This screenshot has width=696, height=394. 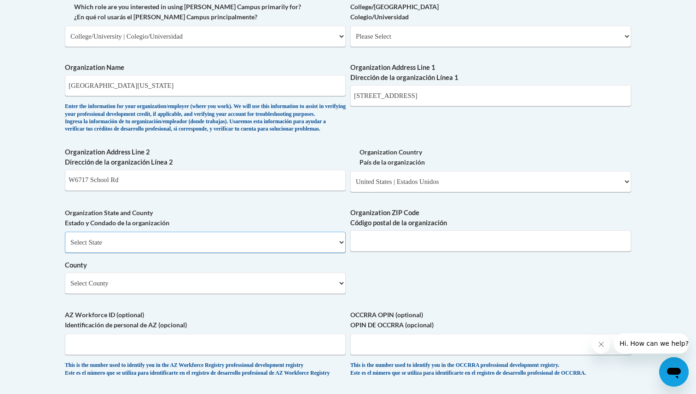 What do you see at coordinates (491, 370) in the screenshot?
I see `div: This is the number used to identify you in the OCCRRA professional development registry. Este es ...` at bounding box center [491, 370].